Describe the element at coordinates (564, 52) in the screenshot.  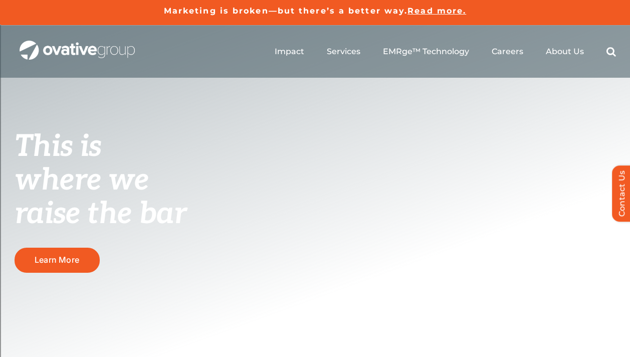
I see `span: About Us` at that location.